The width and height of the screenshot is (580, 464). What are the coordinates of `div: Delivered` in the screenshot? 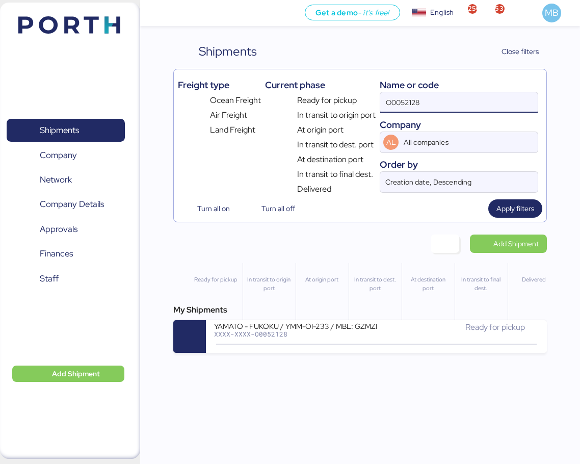 It's located at (534, 279).